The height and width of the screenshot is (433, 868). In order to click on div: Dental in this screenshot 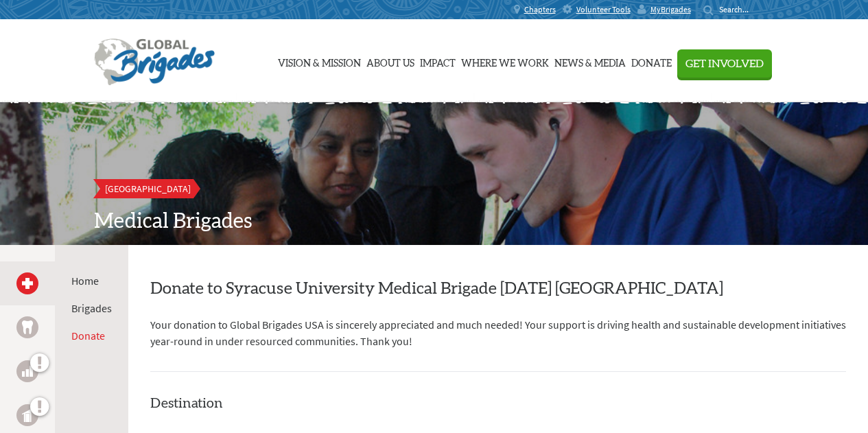, I will do `click(28, 328)`.